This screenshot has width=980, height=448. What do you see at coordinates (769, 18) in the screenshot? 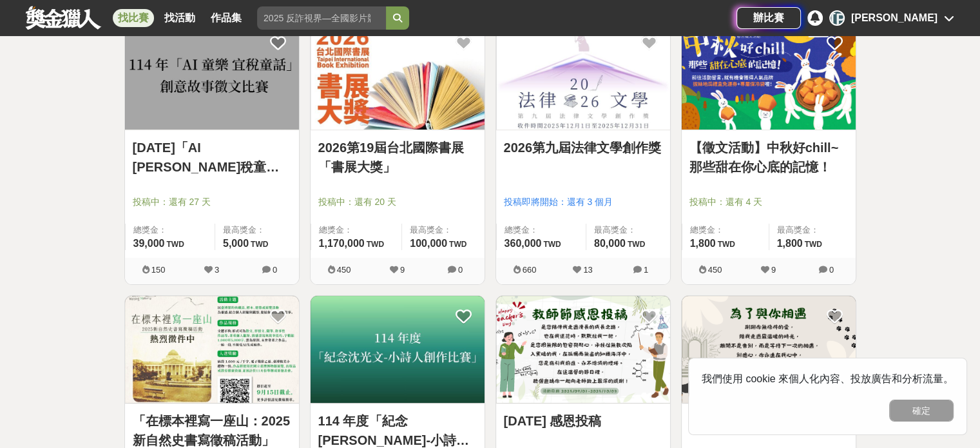
I see `div: 辦比賽` at bounding box center [769, 18].